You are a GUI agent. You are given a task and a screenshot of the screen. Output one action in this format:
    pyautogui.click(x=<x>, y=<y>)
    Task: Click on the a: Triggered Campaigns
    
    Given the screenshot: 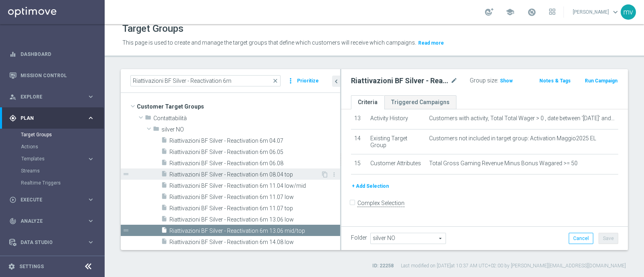 What is the action you would take?
    pyautogui.click(x=420, y=102)
    